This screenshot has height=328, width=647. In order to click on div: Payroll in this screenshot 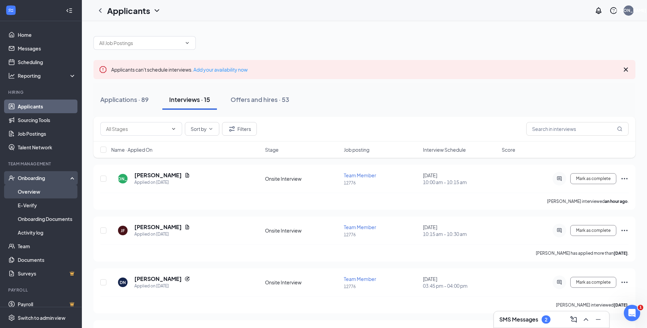, I will do `click(41, 290)`.